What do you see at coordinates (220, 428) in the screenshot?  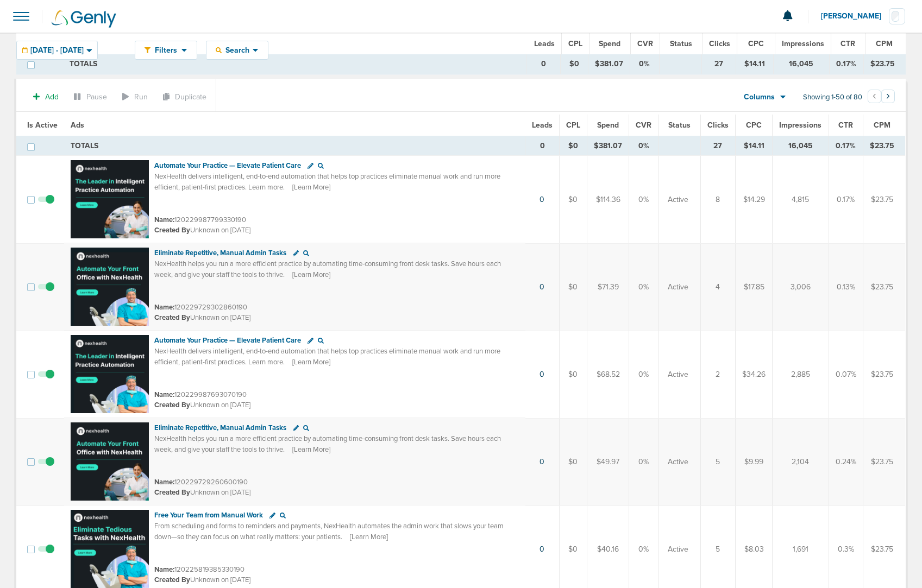 I see `span: Eliminate Repetitive, Manual Admin Tasks` at bounding box center [220, 428].